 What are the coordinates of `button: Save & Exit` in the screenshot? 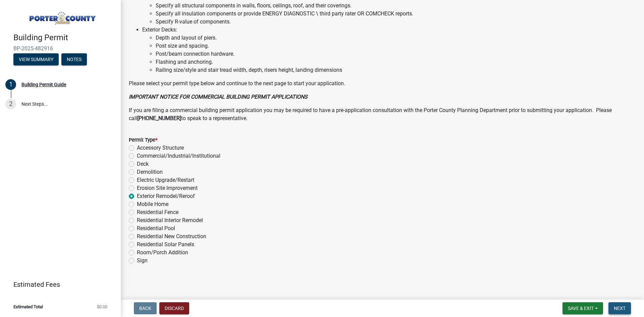 It's located at (582, 309).